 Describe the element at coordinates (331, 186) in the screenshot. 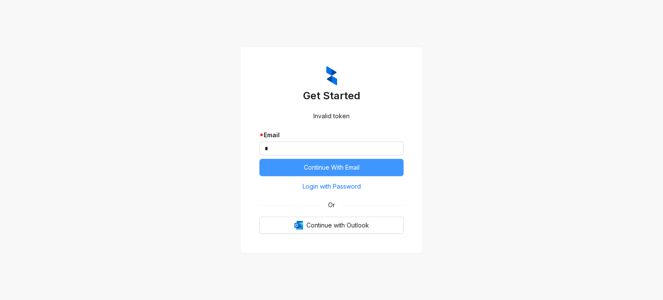

I see `button: Login with Password` at that location.